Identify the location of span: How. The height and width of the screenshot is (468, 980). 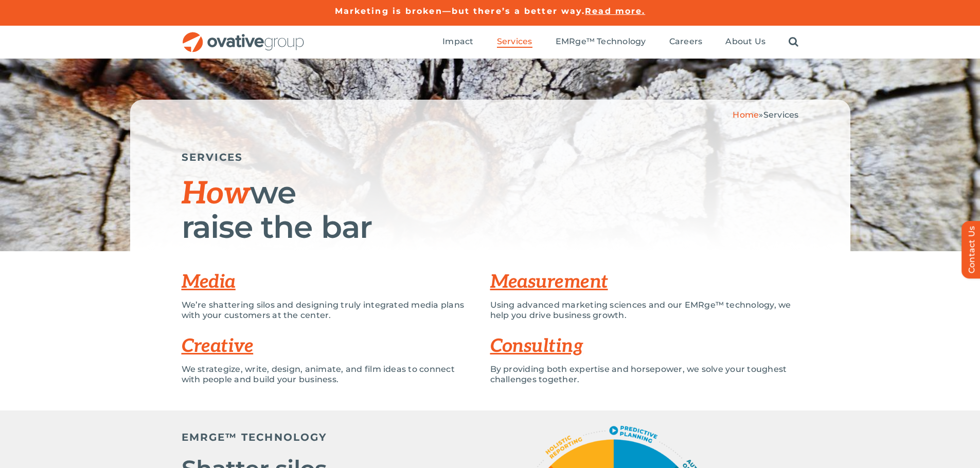
(216, 195).